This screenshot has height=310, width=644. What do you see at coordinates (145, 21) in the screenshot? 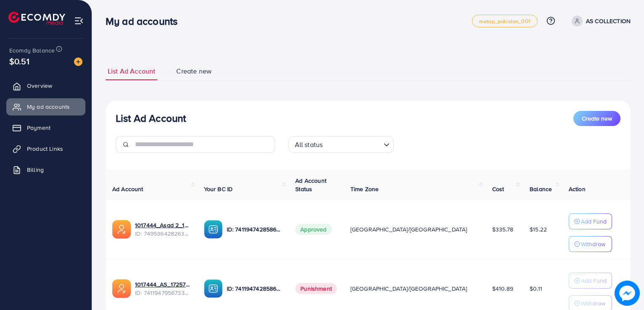
I see `h3: My ad accounts` at bounding box center [145, 21].